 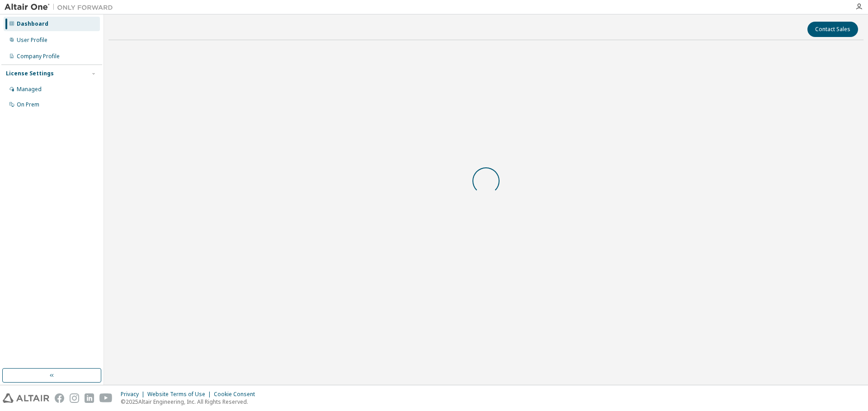 What do you see at coordinates (26, 398) in the screenshot?
I see `img: altair_logo.svg` at bounding box center [26, 398].